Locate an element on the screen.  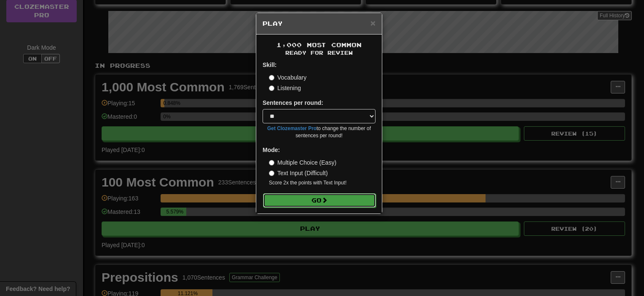
button: Go is located at coordinates (319, 200).